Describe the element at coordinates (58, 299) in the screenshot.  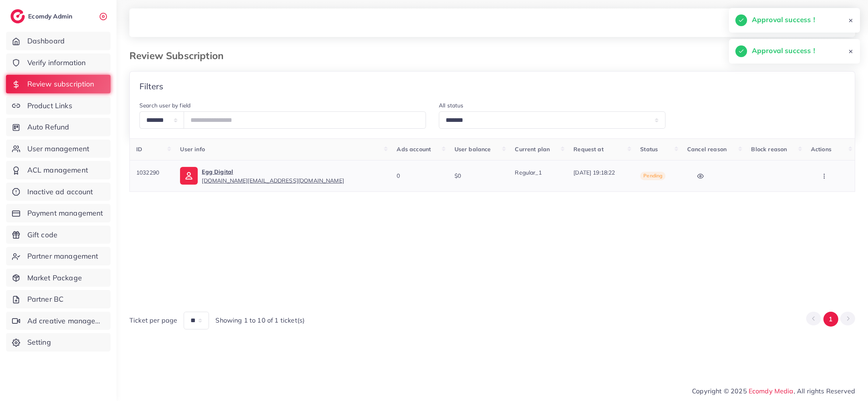
I see `a: Partner BC` at that location.